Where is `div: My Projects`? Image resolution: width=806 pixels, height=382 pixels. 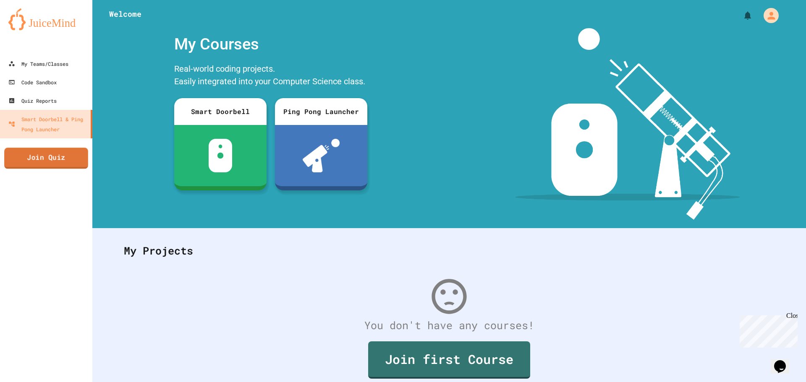 div: My Projects is located at coordinates (449, 251).